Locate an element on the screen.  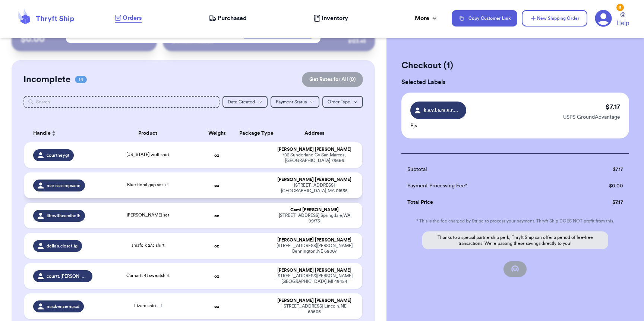
span: lifewithcamibeth is located at coordinates (64, 216).